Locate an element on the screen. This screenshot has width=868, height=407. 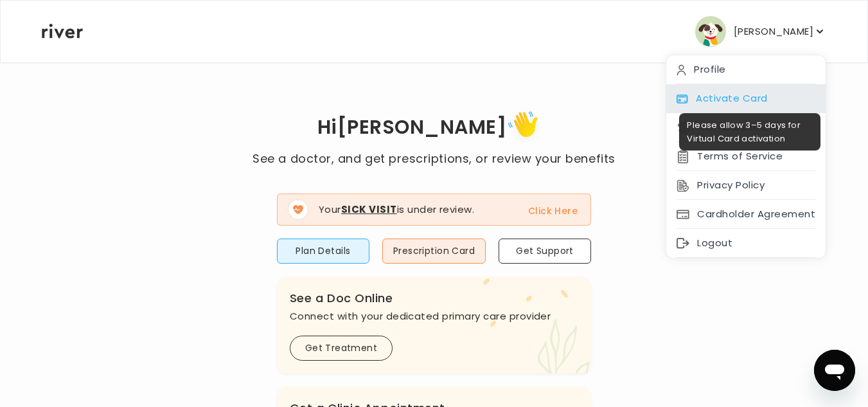
div: Profile is located at coordinates (746, 69).